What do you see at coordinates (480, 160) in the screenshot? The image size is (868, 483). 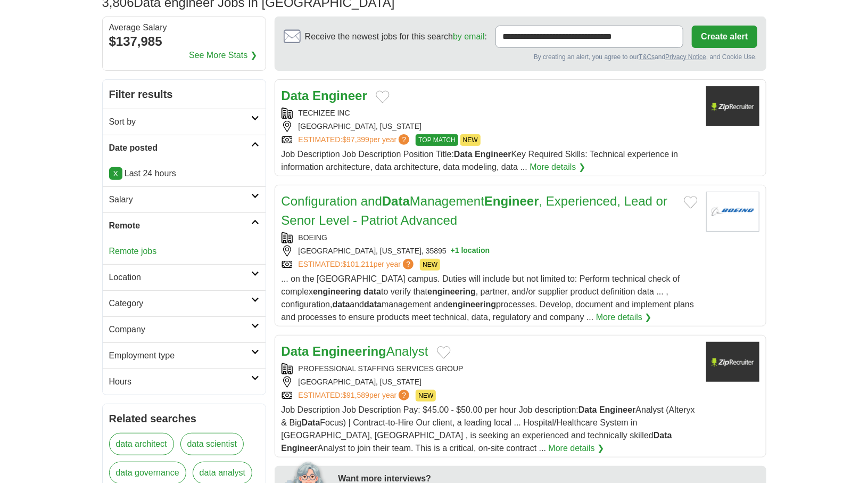 I see `span: Job Description Job Description Position Title: Key Required Skills: Technical experience in info...` at bounding box center [480, 160].